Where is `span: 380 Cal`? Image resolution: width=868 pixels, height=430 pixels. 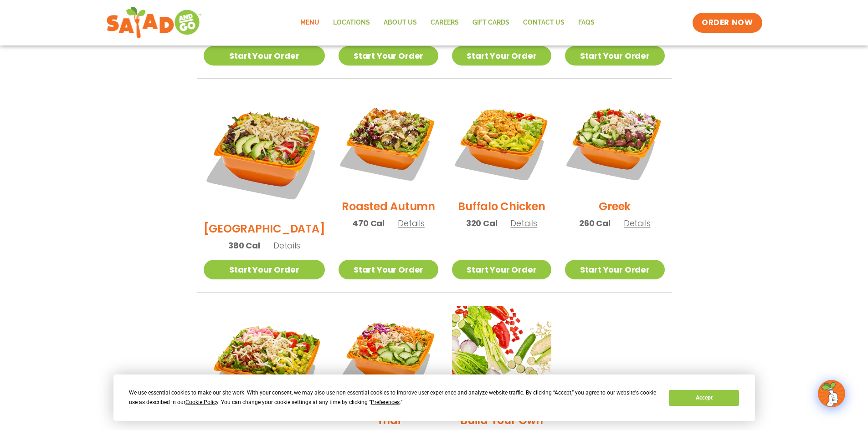 span: 380 Cal is located at coordinates (244, 246).